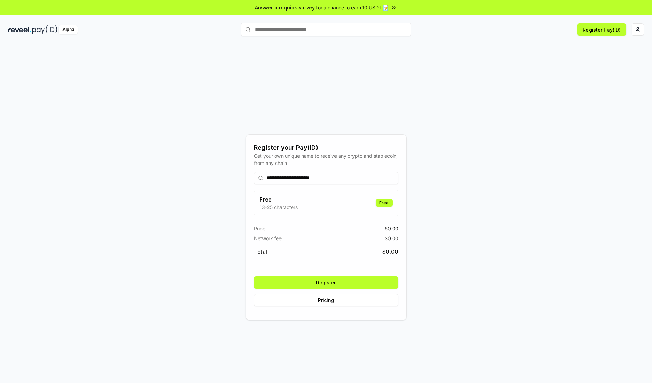  What do you see at coordinates (326, 160) in the screenshot?
I see `div: Get your own unique name to receive any crypto and stablecoin, from any chain` at bounding box center [326, 160].